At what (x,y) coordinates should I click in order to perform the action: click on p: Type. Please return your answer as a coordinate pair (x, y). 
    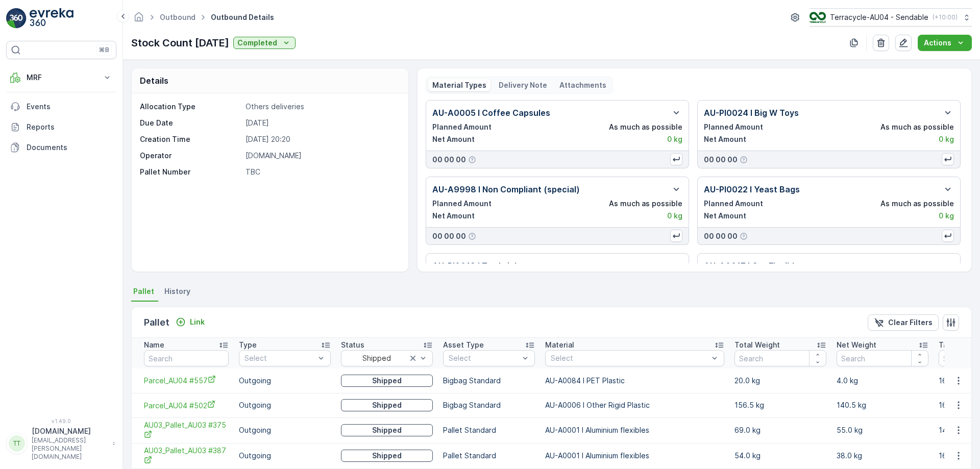
    Looking at the image, I should click on (247, 345).